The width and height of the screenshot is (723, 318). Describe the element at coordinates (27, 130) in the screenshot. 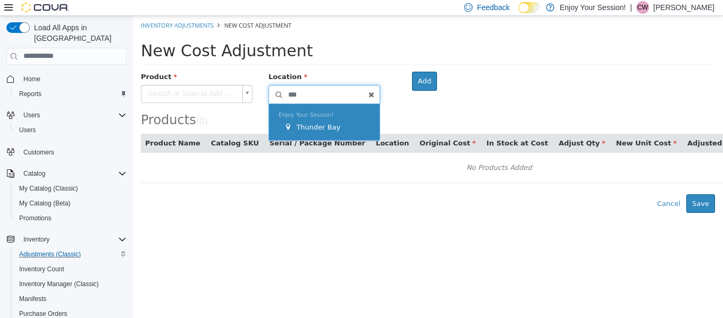

I see `a: Users` at that location.